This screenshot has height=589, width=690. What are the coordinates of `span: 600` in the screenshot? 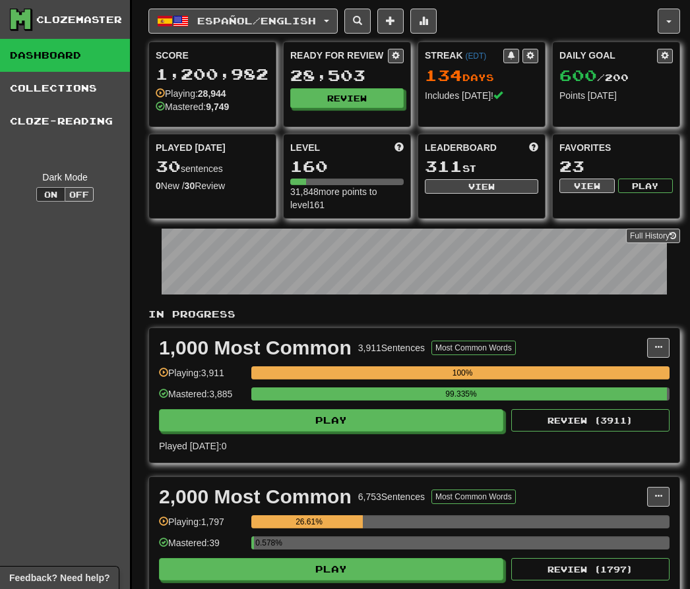 It's located at (578, 75).